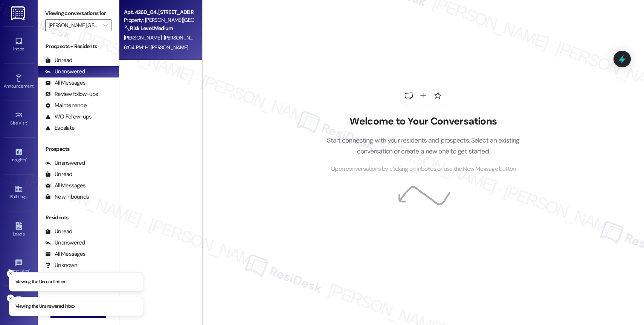 The width and height of the screenshot is (644, 325). What do you see at coordinates (19, 266) in the screenshot?
I see `a: Templates •` at bounding box center [19, 266].